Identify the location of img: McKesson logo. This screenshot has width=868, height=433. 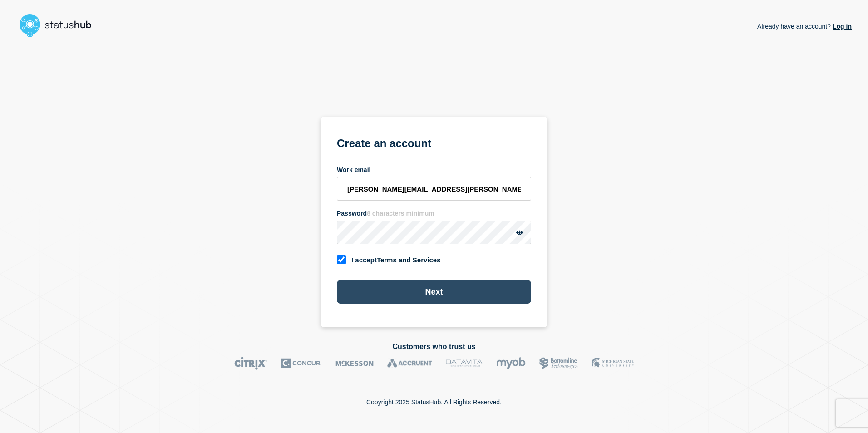
(354, 363).